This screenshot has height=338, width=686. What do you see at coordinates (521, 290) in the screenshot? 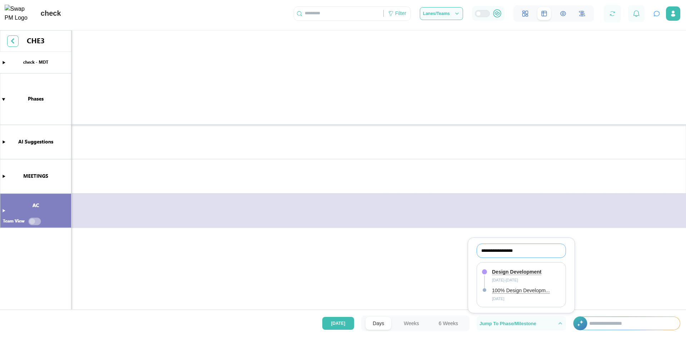
I see `div: 100% Design Developm...` at bounding box center [521, 290].